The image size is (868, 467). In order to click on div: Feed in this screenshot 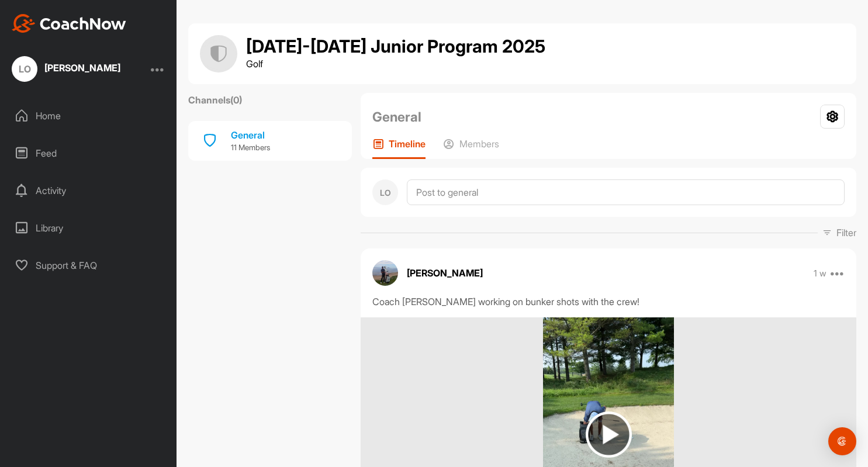, I will do `click(89, 153)`.